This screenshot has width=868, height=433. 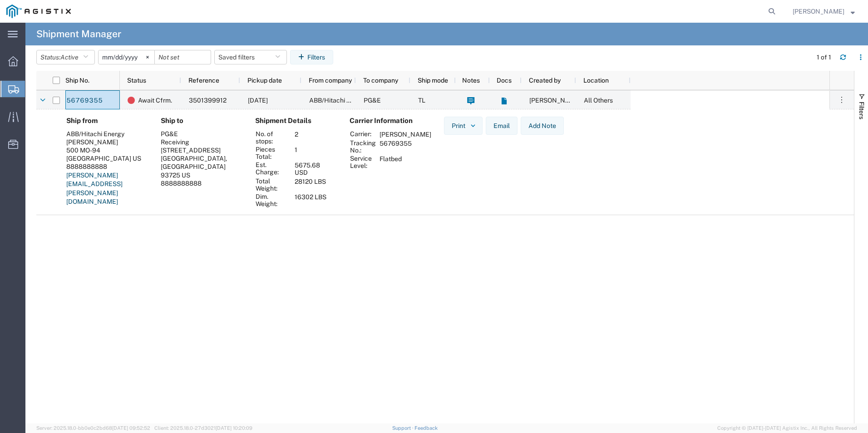 What do you see at coordinates (405, 147) in the screenshot?
I see `td: 56769355` at bounding box center [405, 147].